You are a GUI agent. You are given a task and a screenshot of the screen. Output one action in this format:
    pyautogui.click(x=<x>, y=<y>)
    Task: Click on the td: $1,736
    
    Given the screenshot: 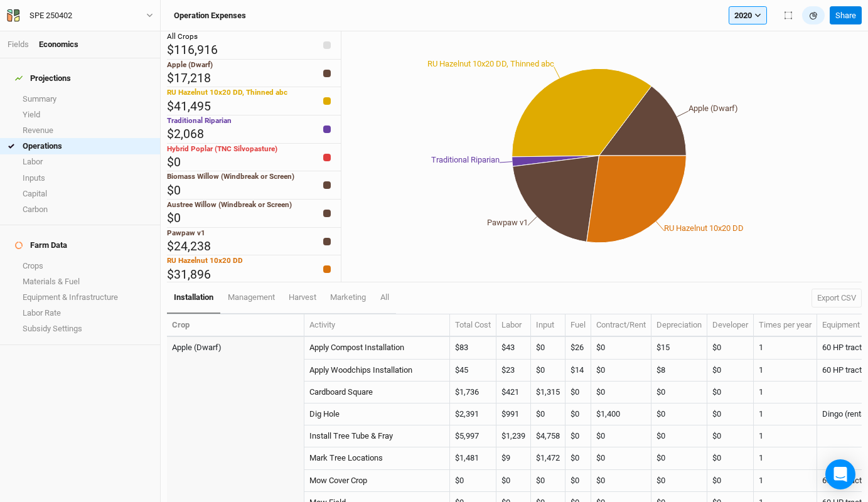 What is the action you would take?
    pyautogui.click(x=473, y=392)
    